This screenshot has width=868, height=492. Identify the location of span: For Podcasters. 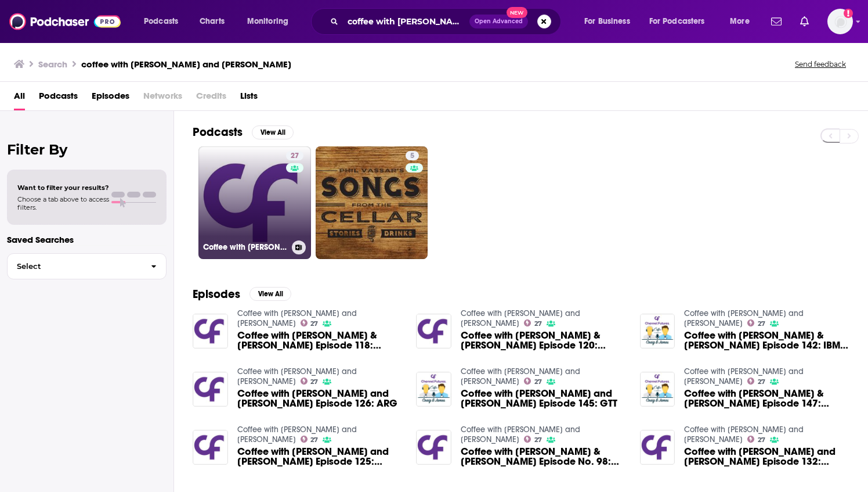
(677, 22).